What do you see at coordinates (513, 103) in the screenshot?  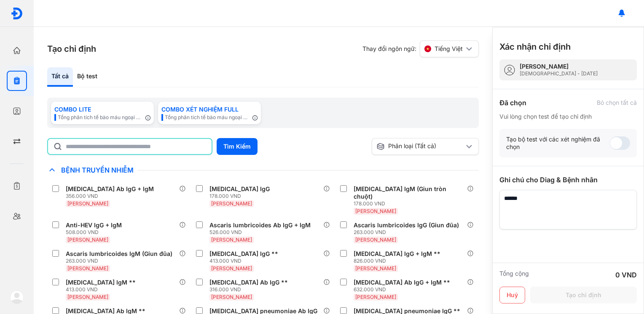 I see `div: Đã chọn` at bounding box center [513, 103].